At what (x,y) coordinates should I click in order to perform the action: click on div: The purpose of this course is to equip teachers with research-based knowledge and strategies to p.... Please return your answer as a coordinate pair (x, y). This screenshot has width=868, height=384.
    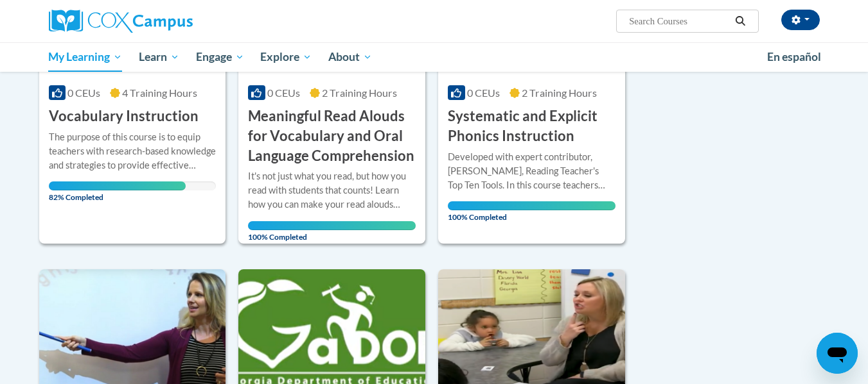
    Looking at the image, I should click on (132, 151).